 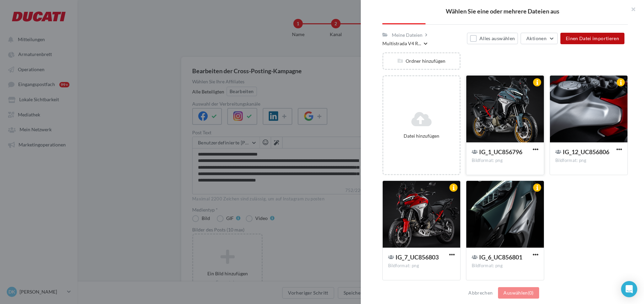 I want to click on button: Aktionen, so click(x=540, y=39).